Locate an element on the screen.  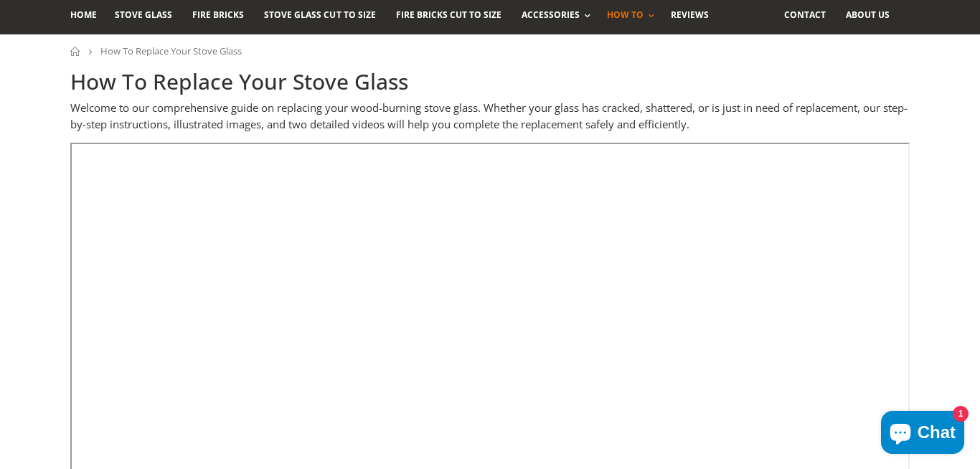
span: Reviews is located at coordinates (689, 14).